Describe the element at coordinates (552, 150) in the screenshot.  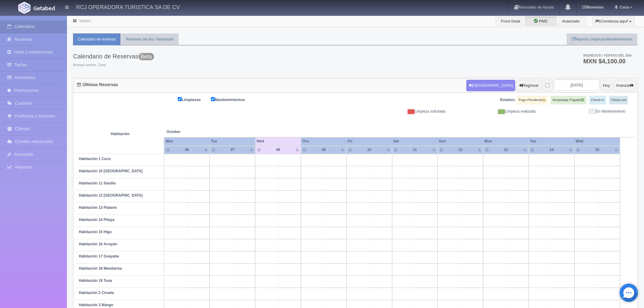
I see `div: 14` at that location.